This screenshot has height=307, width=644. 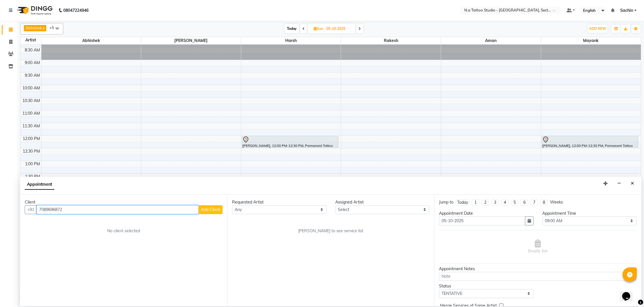 What do you see at coordinates (43, 28) in the screenshot?
I see `a: x` at bounding box center [43, 28].